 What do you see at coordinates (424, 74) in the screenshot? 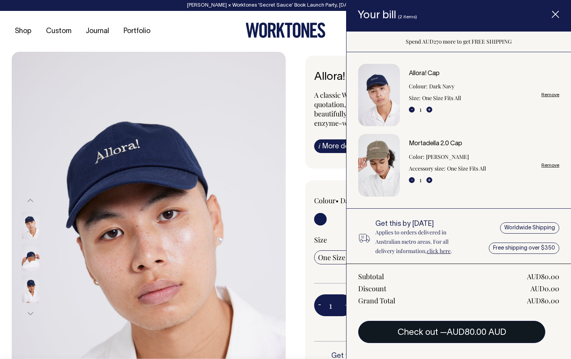
I see `a: Allora! Cap` at bounding box center [424, 74].